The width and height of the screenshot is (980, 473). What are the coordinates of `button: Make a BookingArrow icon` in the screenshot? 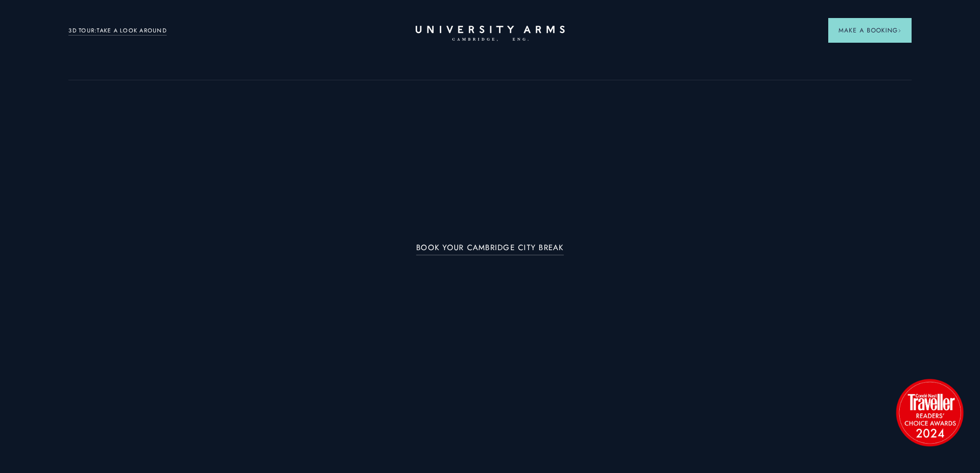 It's located at (870, 31).